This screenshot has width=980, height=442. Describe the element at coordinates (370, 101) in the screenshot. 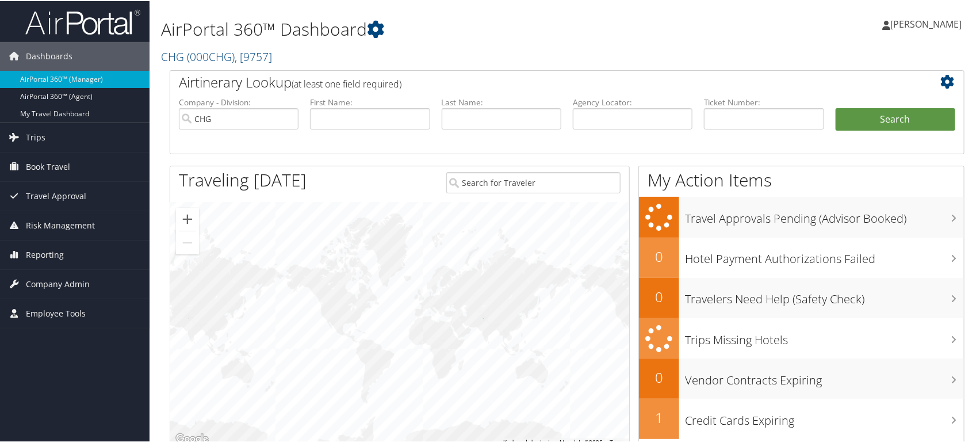

I see `label: First Name:` at that location.